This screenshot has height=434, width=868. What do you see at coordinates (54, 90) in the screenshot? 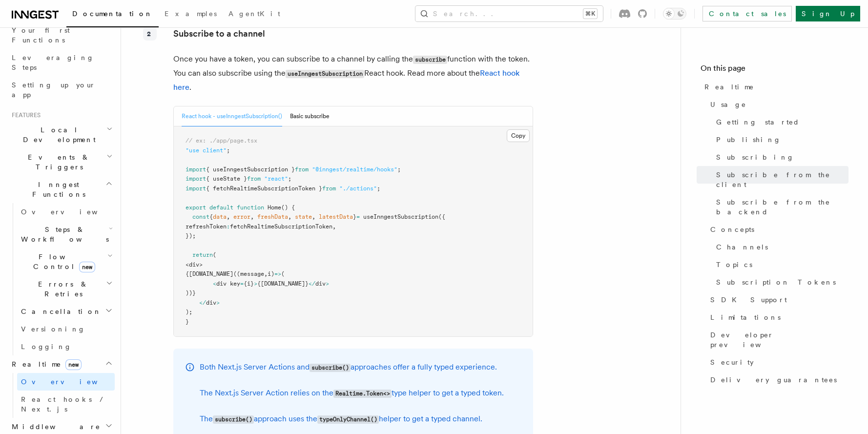
I see `span: Setting up your app` at bounding box center [54, 90].